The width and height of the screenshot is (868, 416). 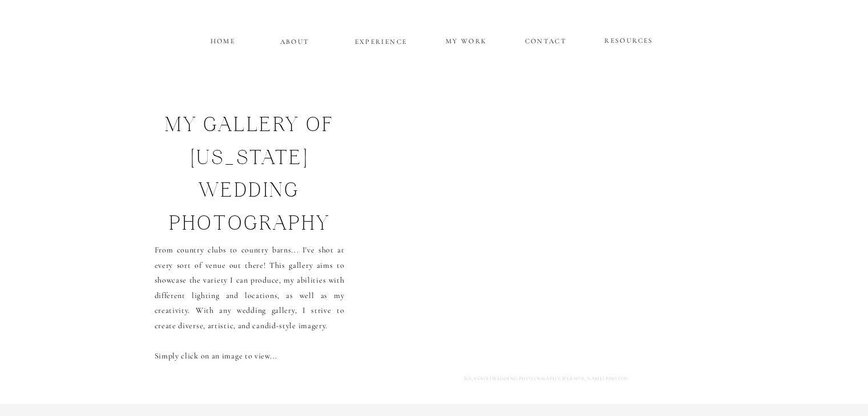 I want to click on a: ABOUT, so click(x=295, y=40).